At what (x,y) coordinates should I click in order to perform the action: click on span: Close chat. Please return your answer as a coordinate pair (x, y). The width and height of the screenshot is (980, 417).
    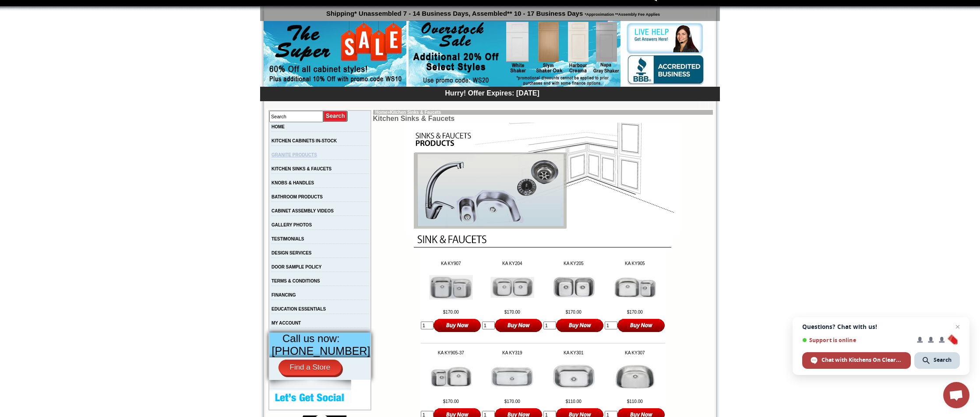
    Looking at the image, I should click on (958, 327).